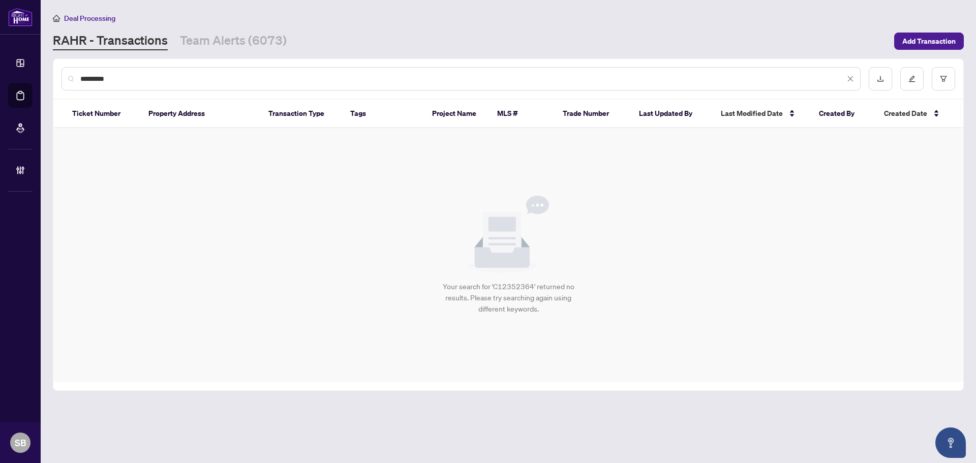 Image resolution: width=976 pixels, height=463 pixels. I want to click on th: MLS #, so click(522, 114).